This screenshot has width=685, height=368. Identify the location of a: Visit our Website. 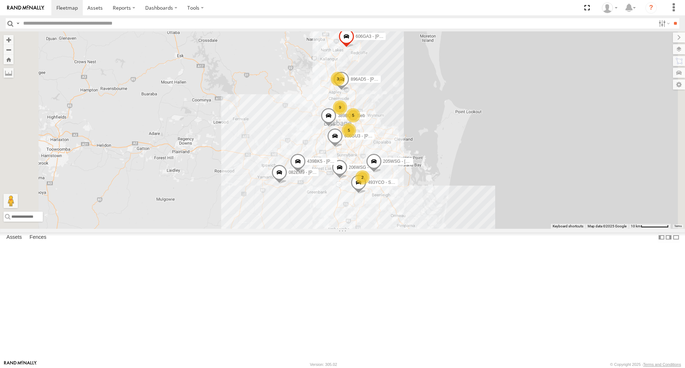
(20, 365).